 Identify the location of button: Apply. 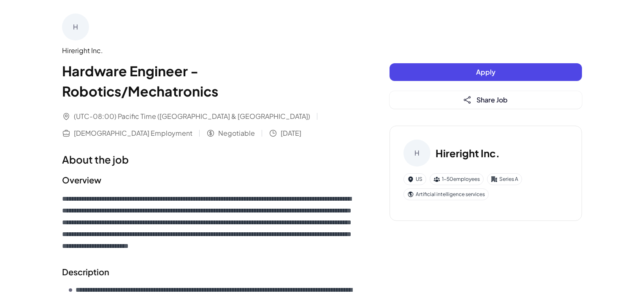
(486, 72).